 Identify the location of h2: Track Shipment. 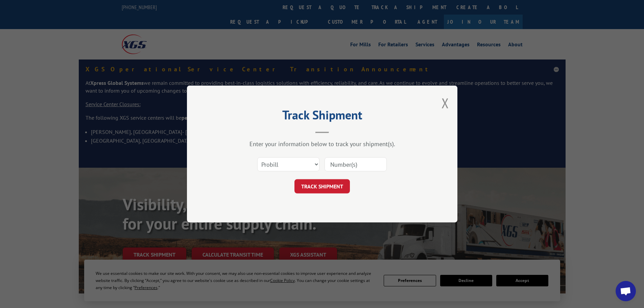
(322, 117).